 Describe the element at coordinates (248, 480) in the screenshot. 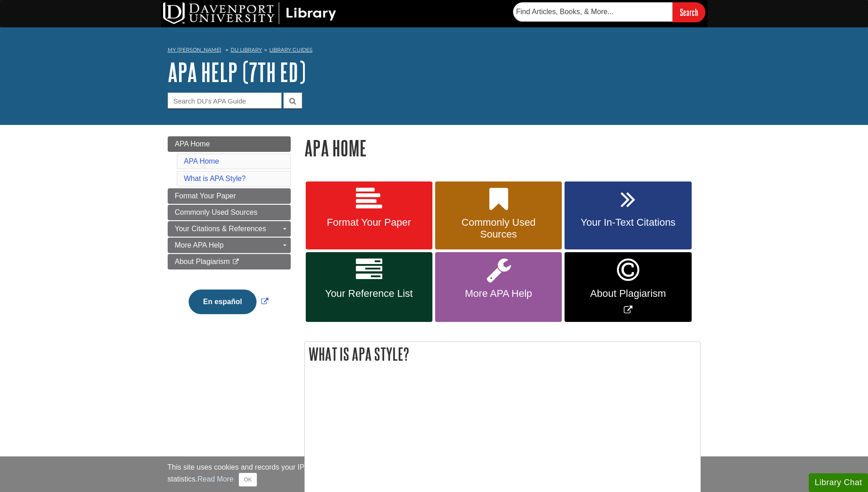

I see `button: Close` at that location.